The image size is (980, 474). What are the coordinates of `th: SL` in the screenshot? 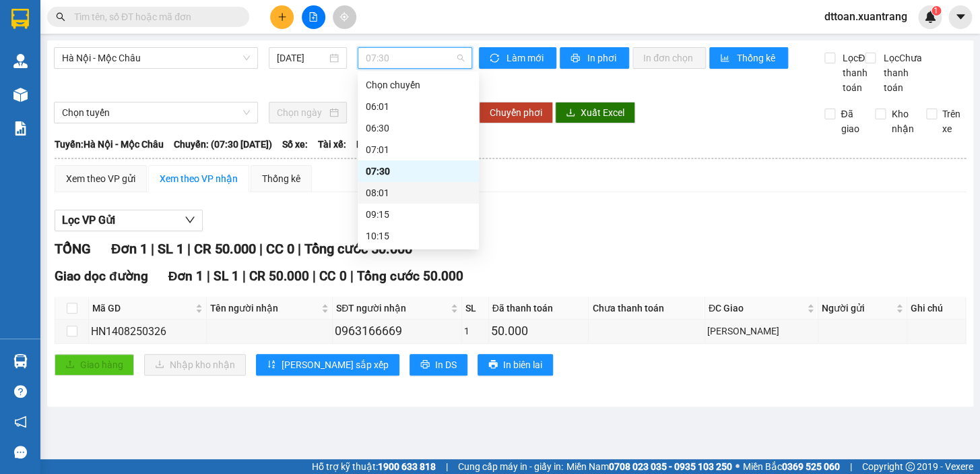 It's located at (476, 308).